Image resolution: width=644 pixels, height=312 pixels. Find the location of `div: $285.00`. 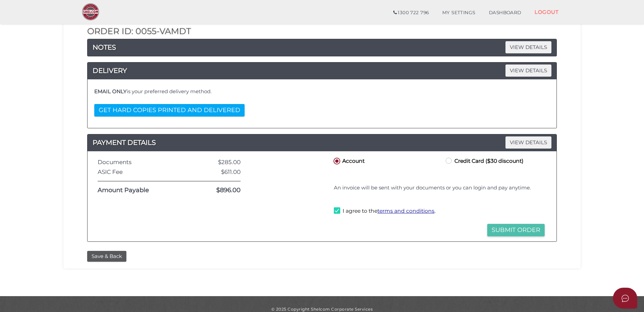

div: $285.00 is located at coordinates (218, 162).